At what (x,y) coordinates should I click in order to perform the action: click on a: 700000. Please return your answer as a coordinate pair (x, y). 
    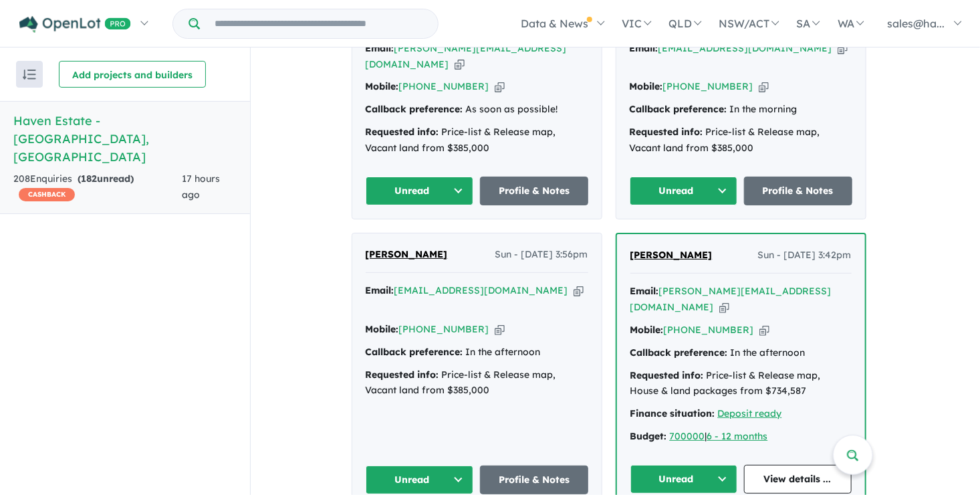
    Looking at the image, I should click on (687, 436).